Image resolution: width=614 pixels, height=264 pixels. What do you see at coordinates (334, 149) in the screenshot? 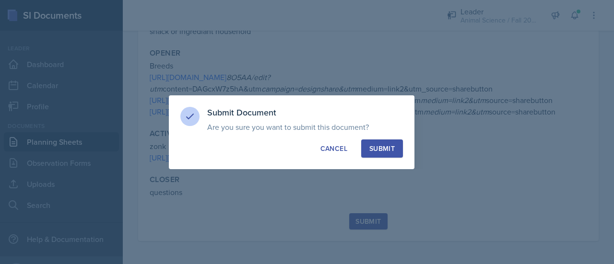
I see `div: Cancel` at bounding box center [334, 149].